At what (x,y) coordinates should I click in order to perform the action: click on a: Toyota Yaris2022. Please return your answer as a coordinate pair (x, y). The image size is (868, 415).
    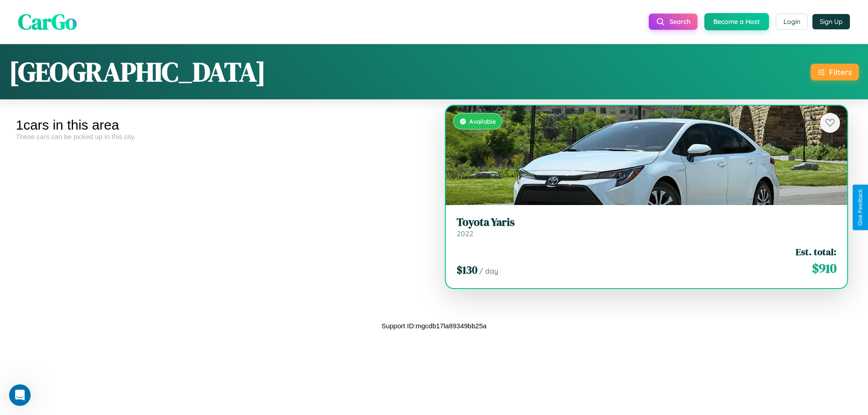
    Looking at the image, I should click on (647, 227).